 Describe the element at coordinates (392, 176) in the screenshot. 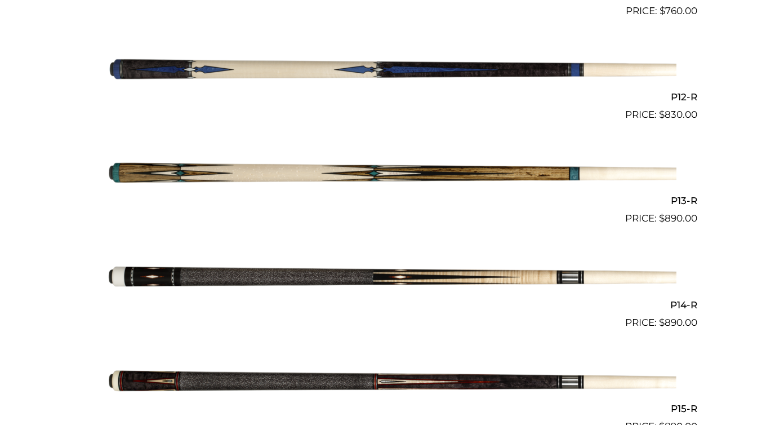

I see `a: P13-R $890.00` at that location.